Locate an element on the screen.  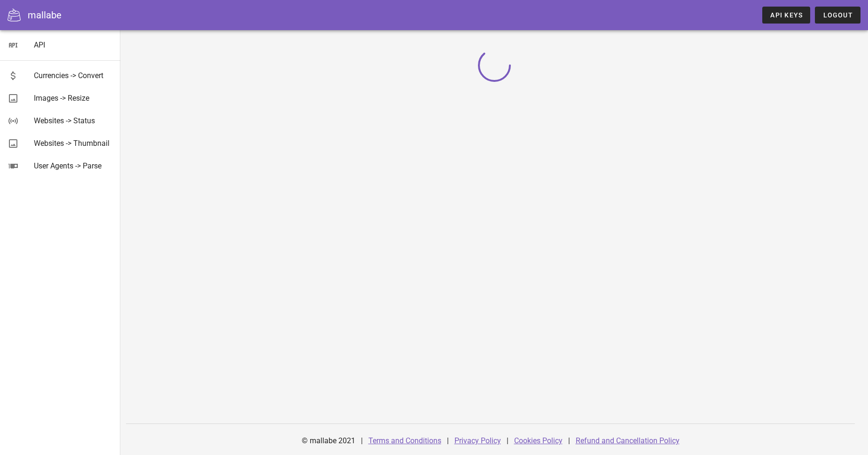
div: Websites -> Thumbnail is located at coordinates (73, 143).